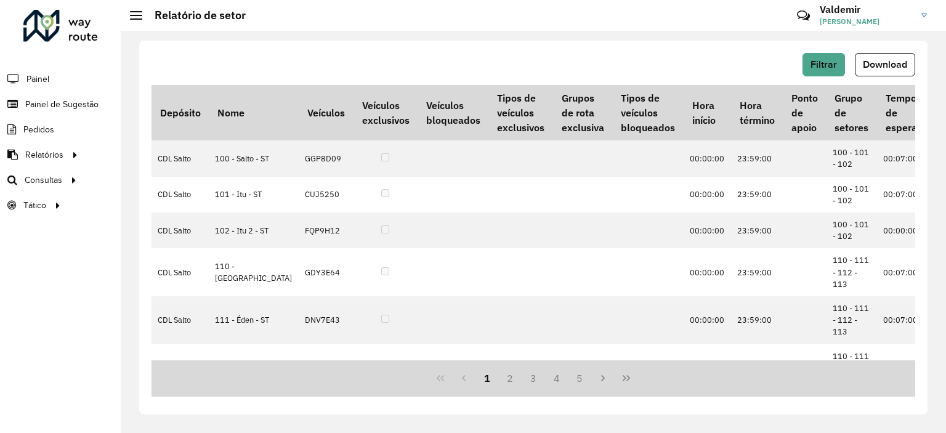 The height and width of the screenshot is (433, 946). What do you see at coordinates (326, 158) in the screenshot?
I see `td: GGP8D09` at bounding box center [326, 158].